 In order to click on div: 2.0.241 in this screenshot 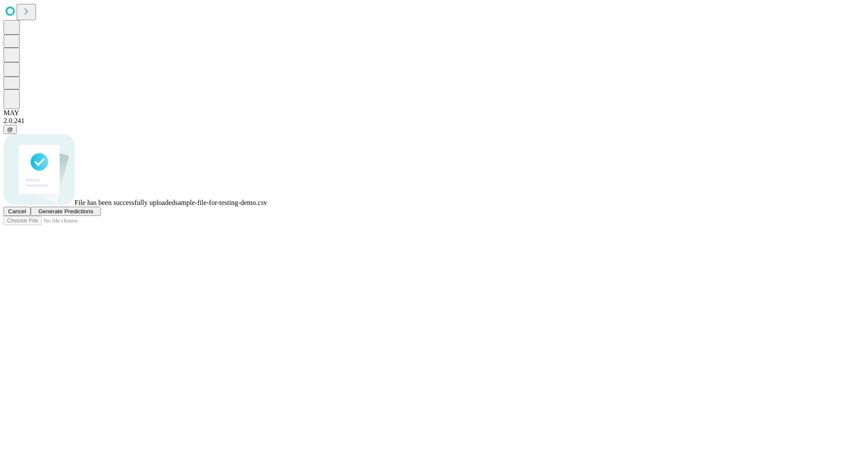, I will do `click(421, 121)`.